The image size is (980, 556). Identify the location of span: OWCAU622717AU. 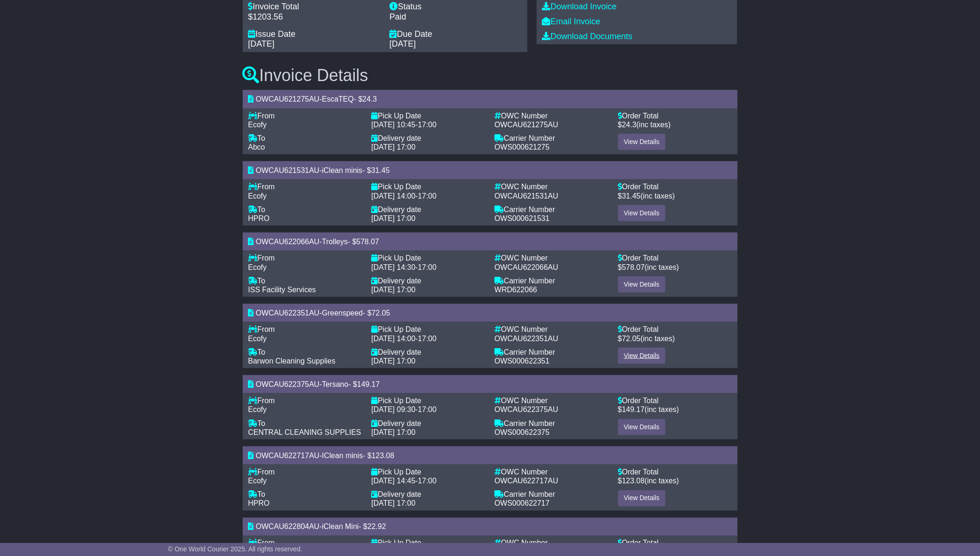
(526, 480).